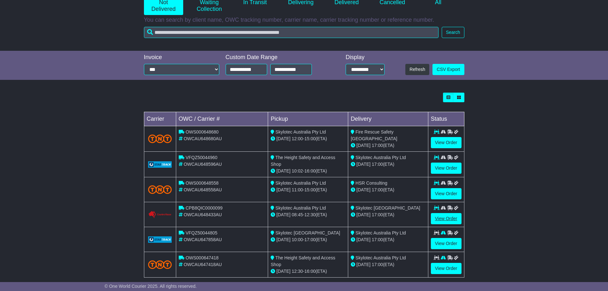  I want to click on div: Custom Date Range, so click(276, 57).